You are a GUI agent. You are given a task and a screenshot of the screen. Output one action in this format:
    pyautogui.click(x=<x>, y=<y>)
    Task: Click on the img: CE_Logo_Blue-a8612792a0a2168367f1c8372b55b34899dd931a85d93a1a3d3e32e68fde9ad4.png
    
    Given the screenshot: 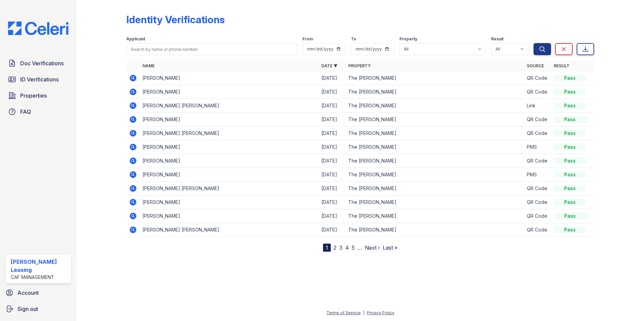 What is the action you would take?
    pyautogui.click(x=38, y=28)
    